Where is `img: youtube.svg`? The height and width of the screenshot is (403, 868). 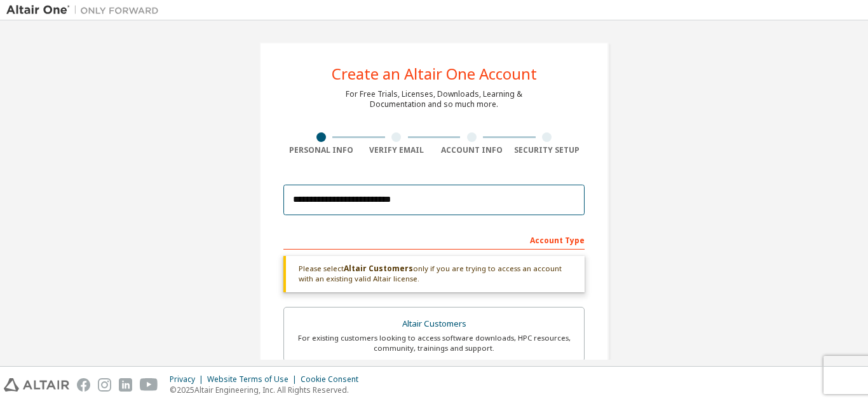
img: youtube.svg is located at coordinates (148, 384).